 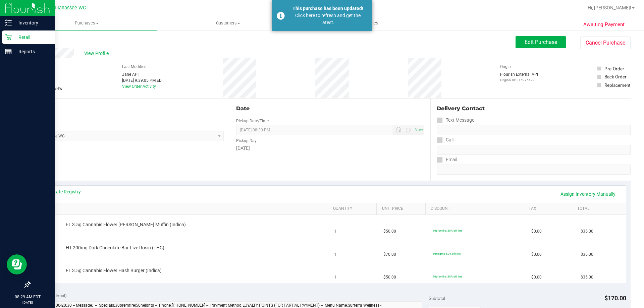 I want to click on a: Tax, so click(x=549, y=209).